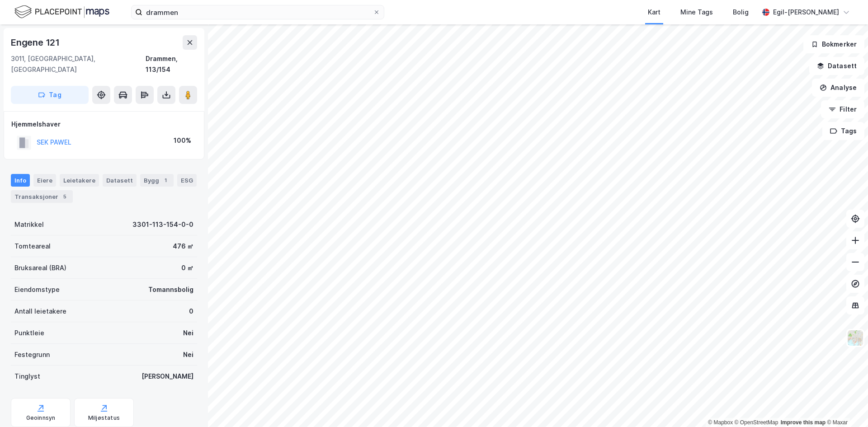  What do you see at coordinates (104, 418) in the screenshot?
I see `div: Miljøstatus` at bounding box center [104, 418].